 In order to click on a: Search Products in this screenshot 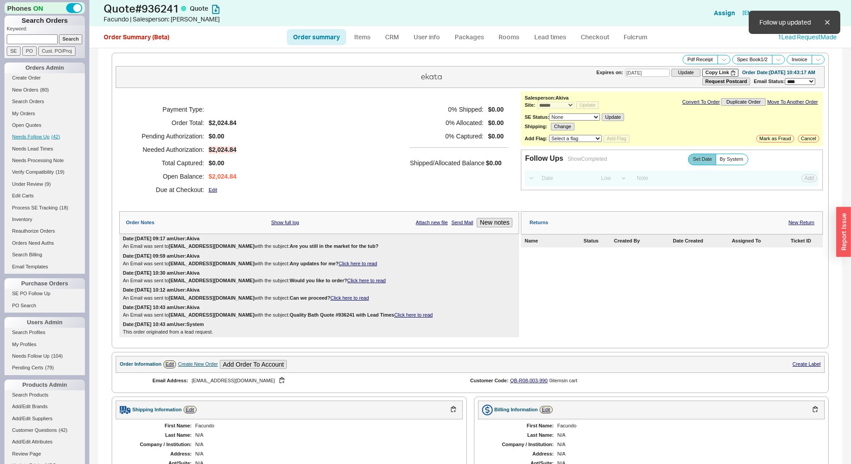, I will do `click(45, 395)`.